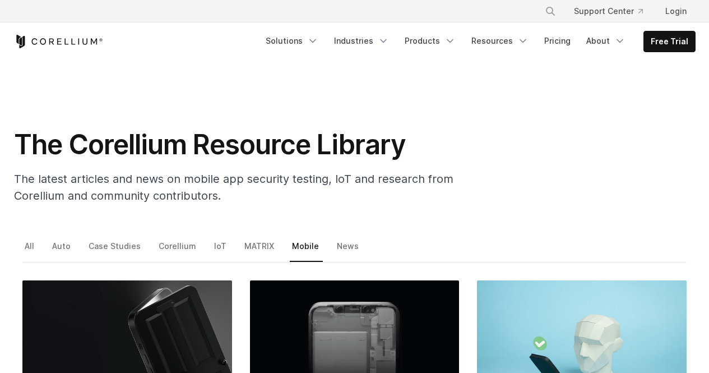  What do you see at coordinates (30, 250) in the screenshot?
I see `a: All` at bounding box center [30, 250].